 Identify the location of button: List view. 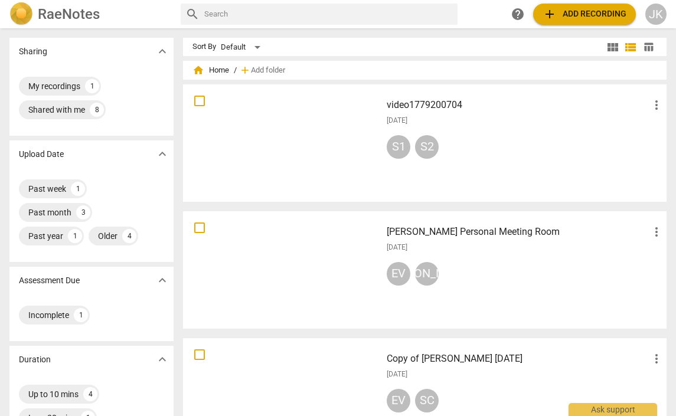
(630, 47).